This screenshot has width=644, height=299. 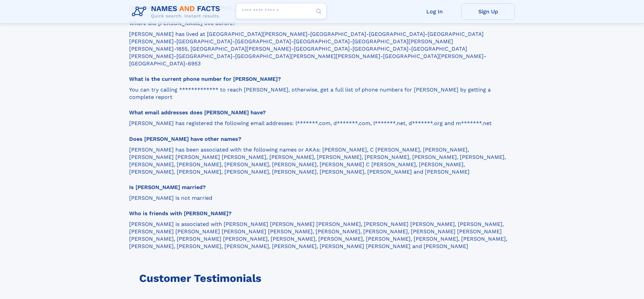 What do you see at coordinates (434, 12) in the screenshot?
I see `a: Log In` at bounding box center [434, 12].